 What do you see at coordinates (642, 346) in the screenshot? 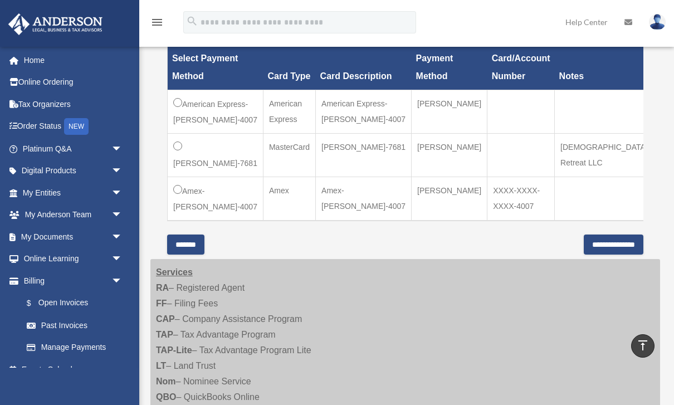
I see `a: vertical_align_top` at bounding box center [642, 346].